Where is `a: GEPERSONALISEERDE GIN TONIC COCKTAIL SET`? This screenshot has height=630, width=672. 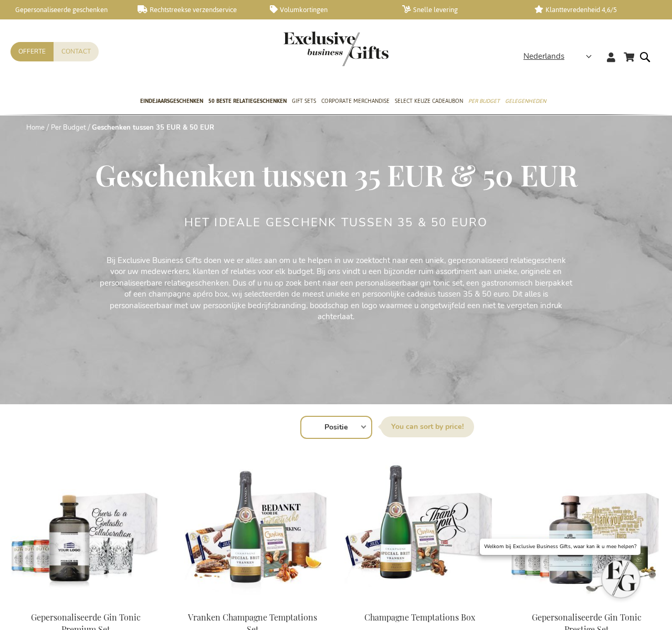
a: GEPERSONALISEERDE GIN TONIC COCKTAIL SET is located at coordinates (86, 603).